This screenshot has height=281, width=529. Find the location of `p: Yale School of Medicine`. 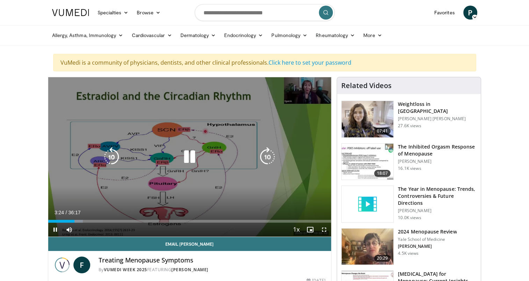

p: Yale School of Medicine is located at coordinates (427, 240).